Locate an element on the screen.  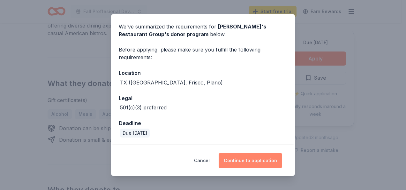
div: Deadline is located at coordinates (203, 123).